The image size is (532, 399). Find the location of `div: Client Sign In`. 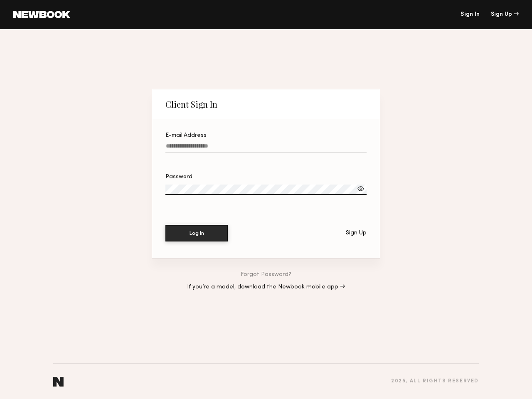

div: Client Sign In is located at coordinates (191, 105).